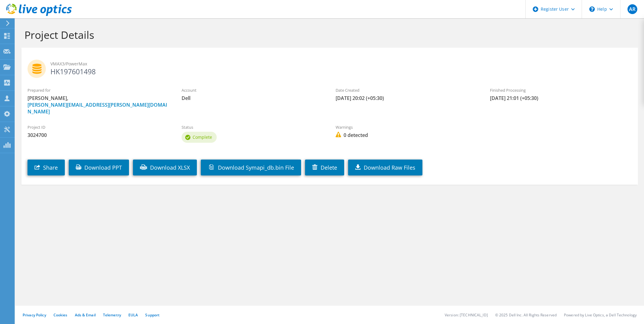 Image resolution: width=644 pixels, height=324 pixels. Describe the element at coordinates (112, 315) in the screenshot. I see `a: Telemetry` at that location.